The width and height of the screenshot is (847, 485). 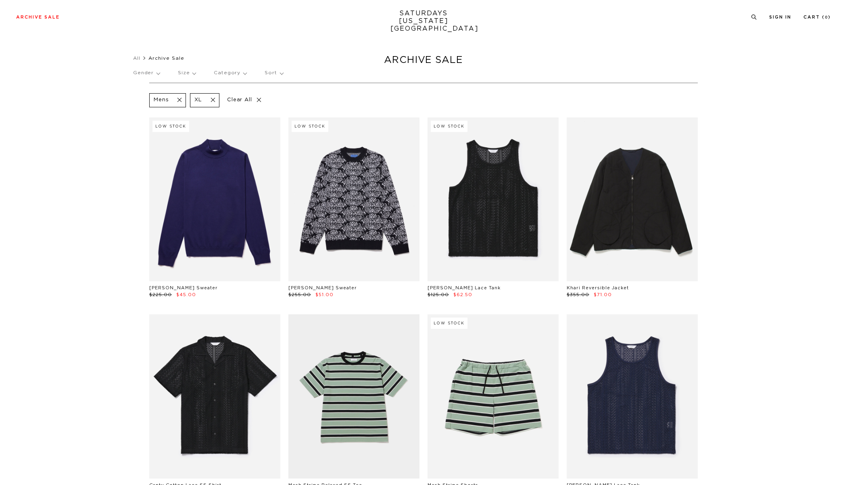 I want to click on span: $355.00, so click(x=578, y=295).